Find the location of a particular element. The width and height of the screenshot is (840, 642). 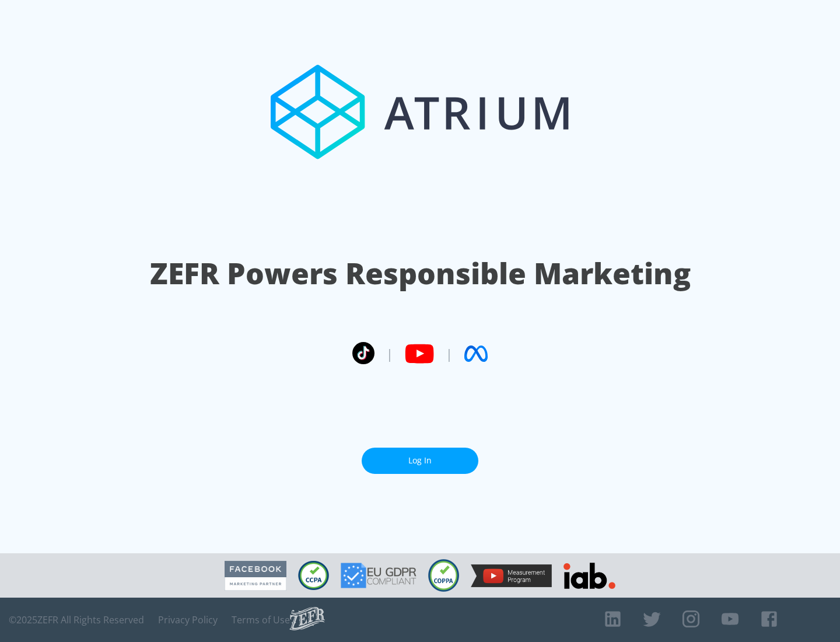

img: CCPA Compliant is located at coordinates (313, 575).